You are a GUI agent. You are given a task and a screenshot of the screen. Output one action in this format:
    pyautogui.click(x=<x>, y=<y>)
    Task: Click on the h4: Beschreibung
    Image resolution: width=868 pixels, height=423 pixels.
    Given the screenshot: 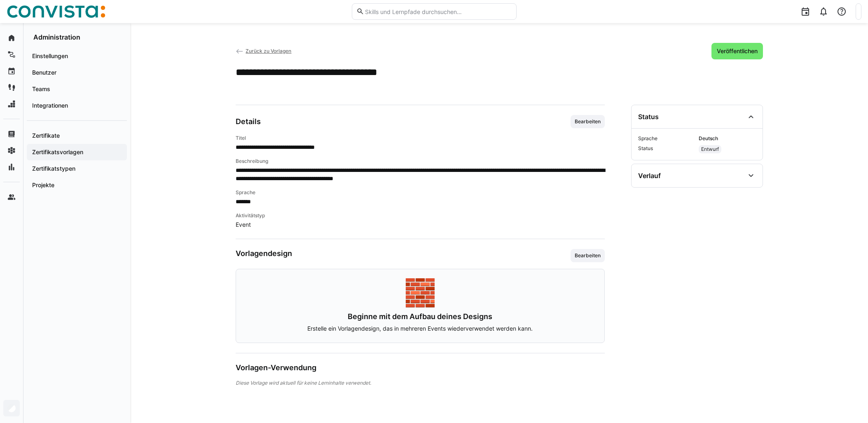 What is the action you would take?
    pyautogui.click(x=420, y=161)
    